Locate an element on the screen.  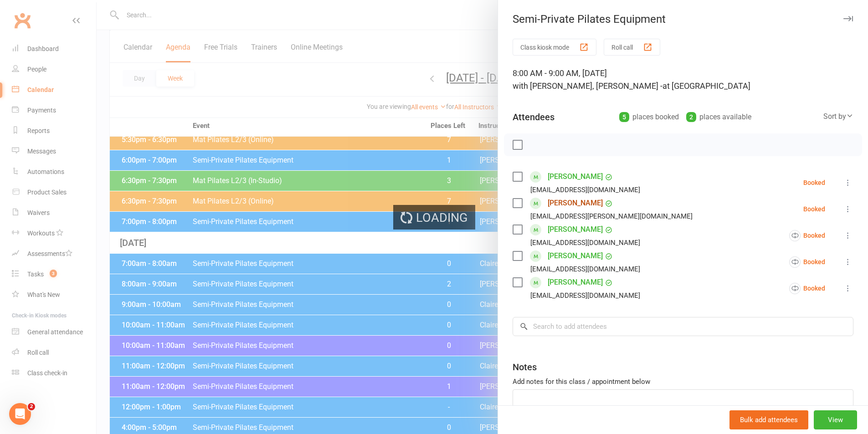
div: Attendees is located at coordinates (534, 117).